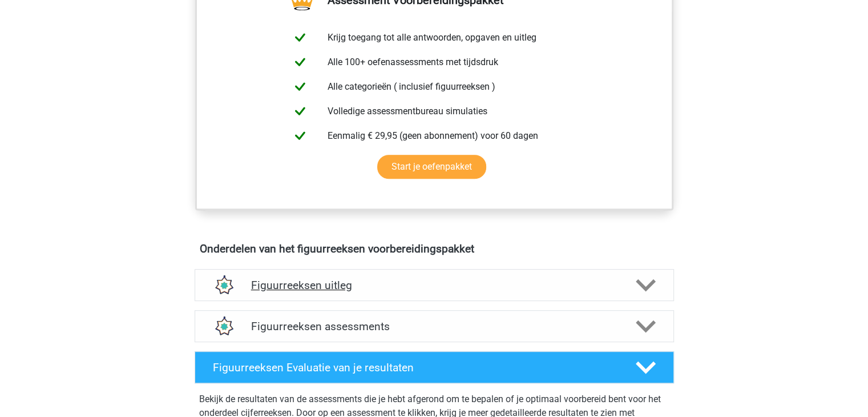 The height and width of the screenshot is (417, 868). What do you see at coordinates (434, 285) in the screenshot?
I see `a: uitleg Figuurreeksen uitleg` at bounding box center [434, 285].